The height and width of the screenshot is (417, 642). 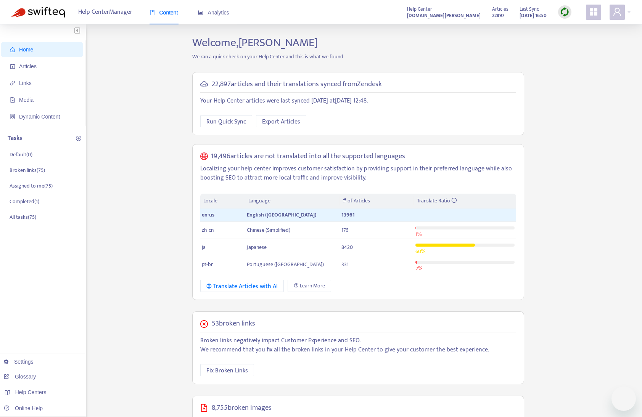 What do you see at coordinates (13, 117) in the screenshot?
I see `span: container` at bounding box center [13, 117].